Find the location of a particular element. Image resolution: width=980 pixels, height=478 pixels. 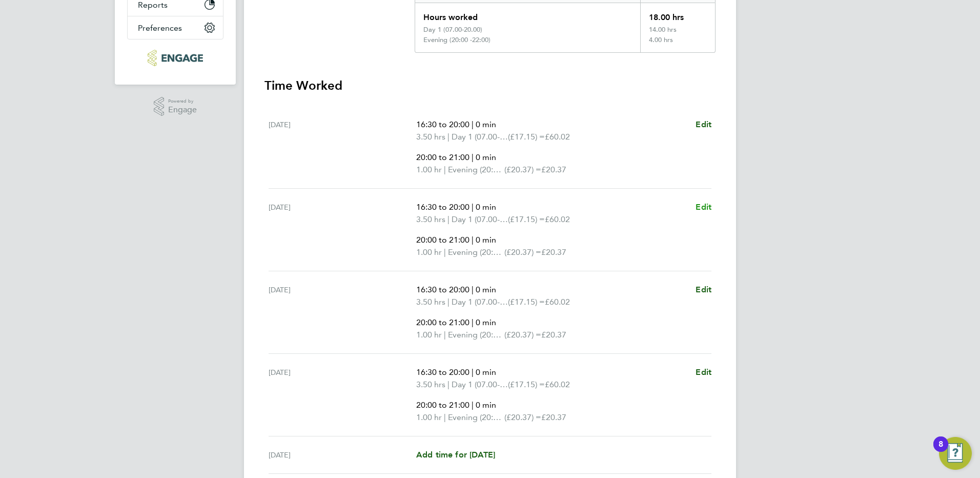

button: Preferences is located at coordinates (175, 28).